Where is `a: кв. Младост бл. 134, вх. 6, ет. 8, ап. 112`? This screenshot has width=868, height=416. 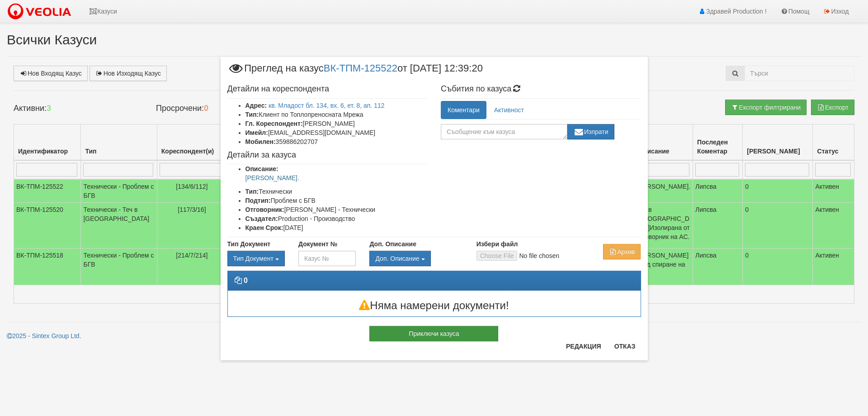 a: кв. Младост бл. 134, вх. 6, ет. 8, ап. 112 is located at coordinates (326, 105).